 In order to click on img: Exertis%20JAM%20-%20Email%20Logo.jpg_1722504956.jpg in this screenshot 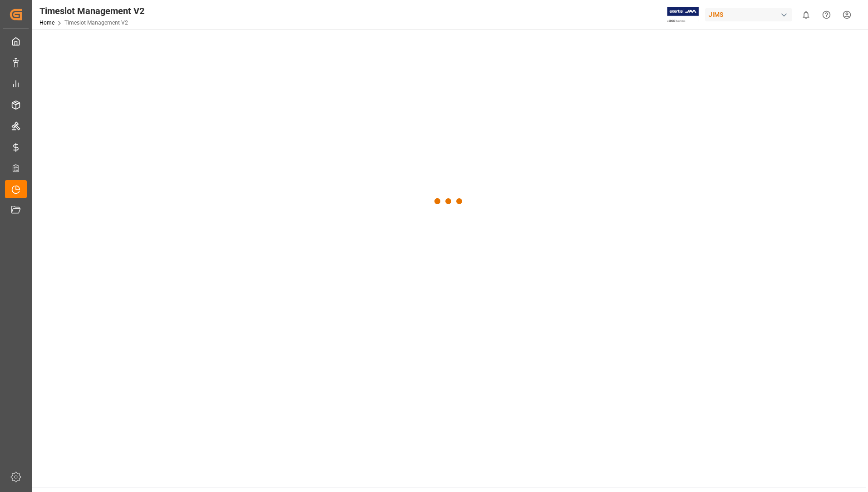, I will do `click(683, 14)`.